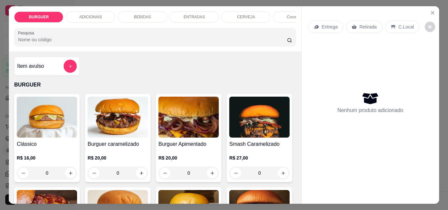 This screenshot has height=210, width=448. What do you see at coordinates (31, 66) in the screenshot?
I see `h4: Item avulso` at bounding box center [31, 66].